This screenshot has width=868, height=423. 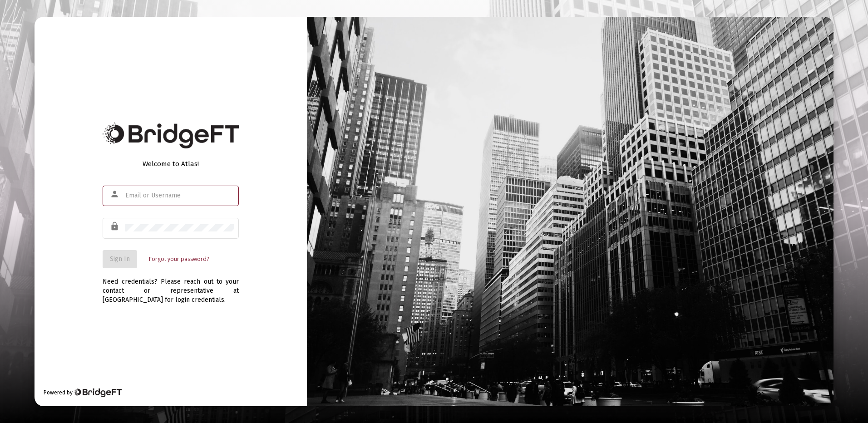 What do you see at coordinates (180, 195) in the screenshot?
I see `input: Email or Username` at bounding box center [180, 195].